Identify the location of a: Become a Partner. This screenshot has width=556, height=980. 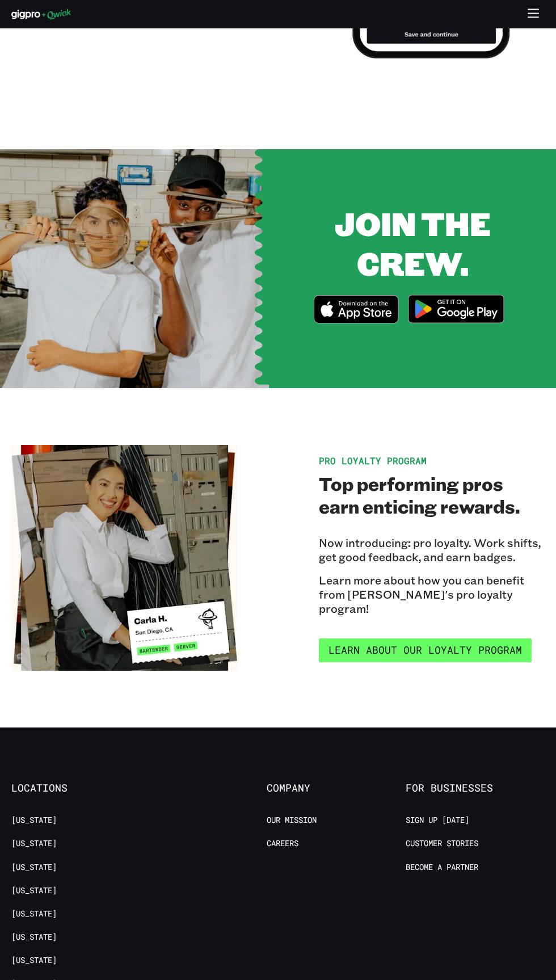
(442, 867).